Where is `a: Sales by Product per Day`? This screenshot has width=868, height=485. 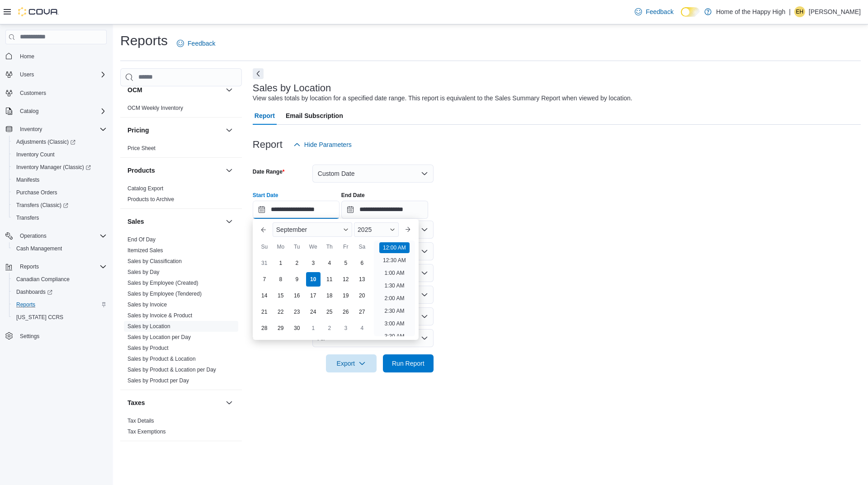 a: Sales by Product per Day is located at coordinates (159, 381).